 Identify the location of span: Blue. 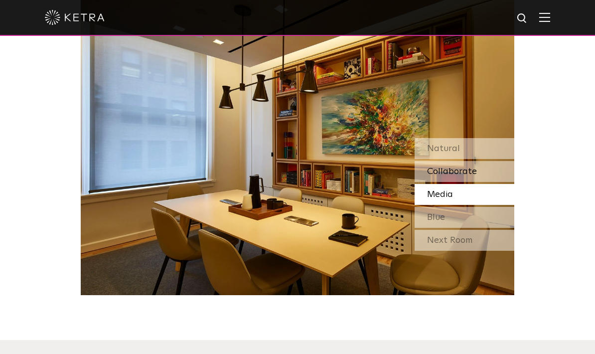
(436, 217).